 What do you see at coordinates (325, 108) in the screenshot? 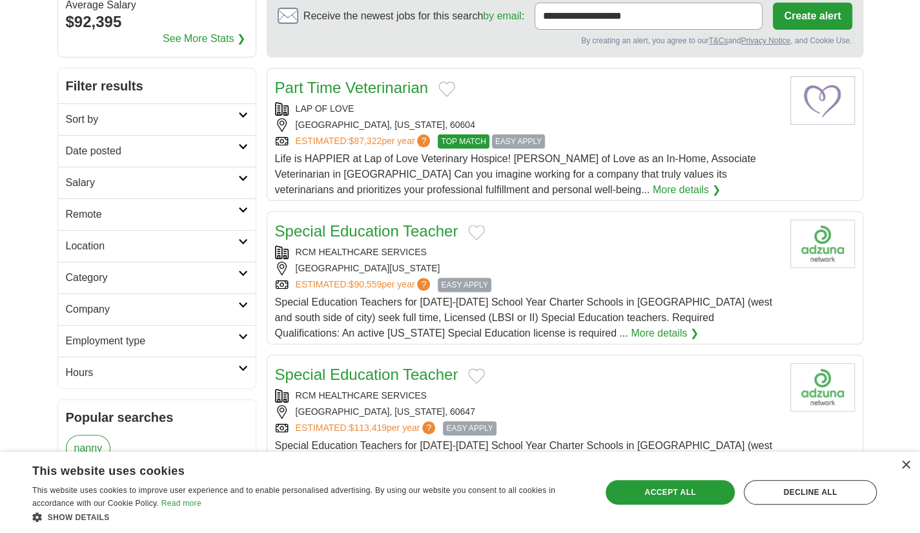
I see `a: LAP OF LOVE` at bounding box center [325, 108].